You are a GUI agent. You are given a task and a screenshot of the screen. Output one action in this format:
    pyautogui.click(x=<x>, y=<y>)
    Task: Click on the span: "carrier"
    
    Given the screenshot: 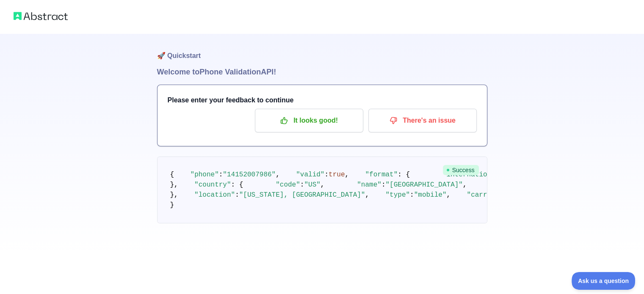 What is the action you would take?
    pyautogui.click(x=485, y=195)
    